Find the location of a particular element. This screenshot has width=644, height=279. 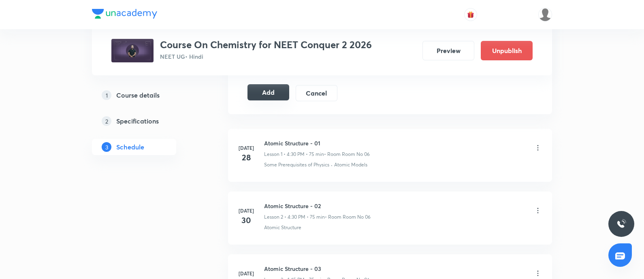

a: Company Logo is located at coordinates (124, 14).